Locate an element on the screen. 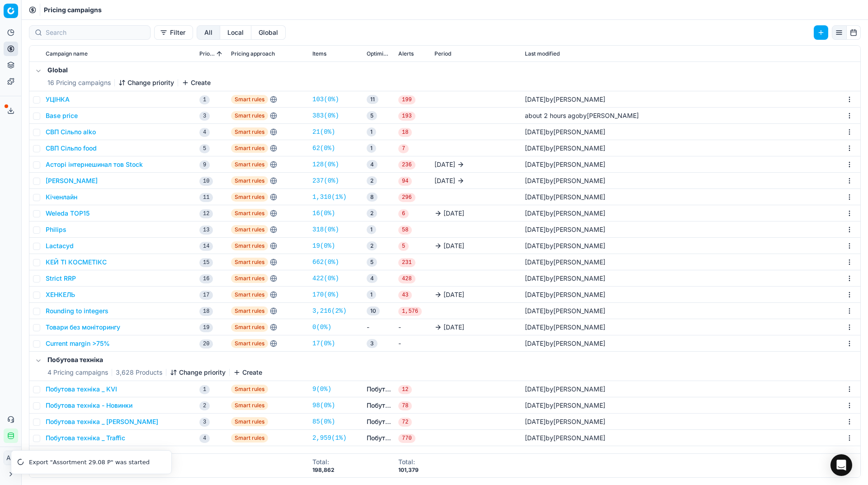 The image size is (868, 485). a: 662(0%) is located at coordinates (325, 262).